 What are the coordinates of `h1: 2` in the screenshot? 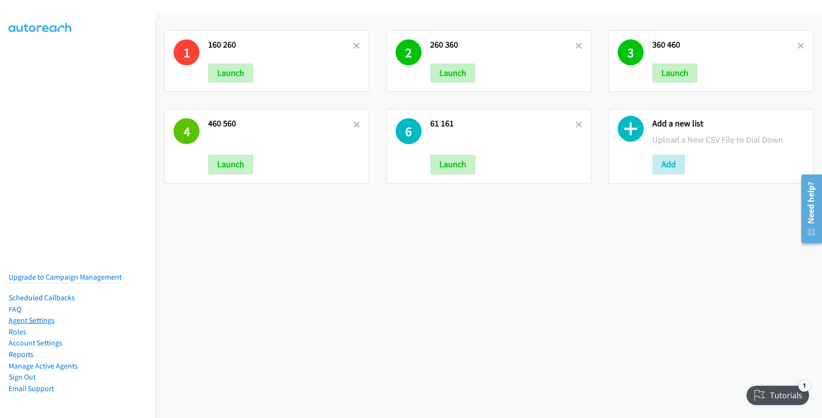 It's located at (409, 52).